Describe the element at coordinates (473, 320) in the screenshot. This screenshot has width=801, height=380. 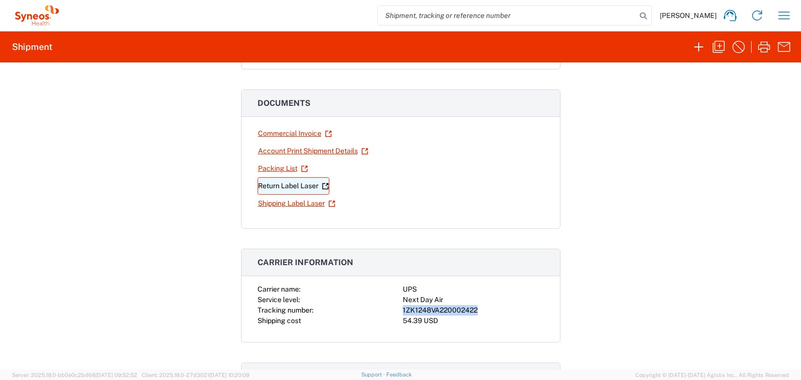
I see `div: 54.39 USD` at that location.